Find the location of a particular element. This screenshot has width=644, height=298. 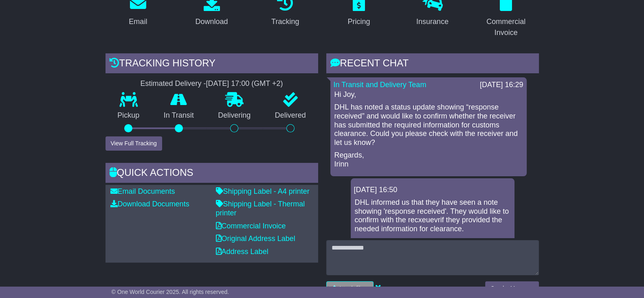

p: Regards, Irinn is located at coordinates (428, 160).